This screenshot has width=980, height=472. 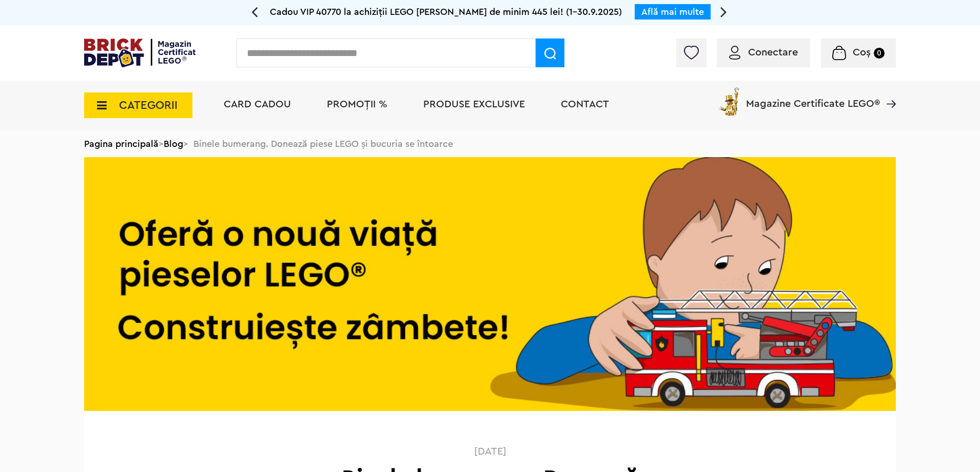 What do you see at coordinates (861, 52) in the screenshot?
I see `span: Coș` at bounding box center [861, 52].